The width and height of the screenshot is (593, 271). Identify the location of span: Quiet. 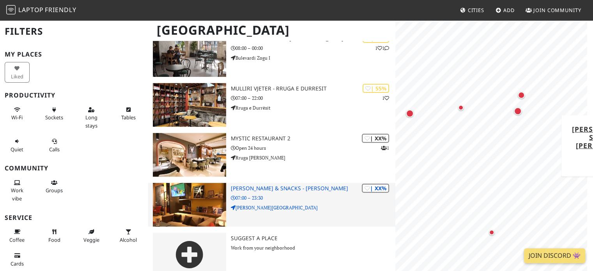
(17, 149).